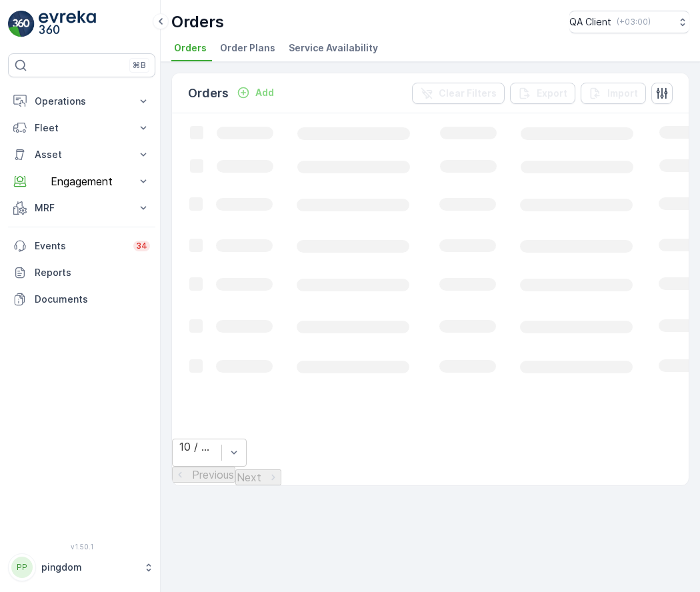 The image size is (700, 592). What do you see at coordinates (82, 155) in the screenshot?
I see `p: Asset` at bounding box center [82, 155].